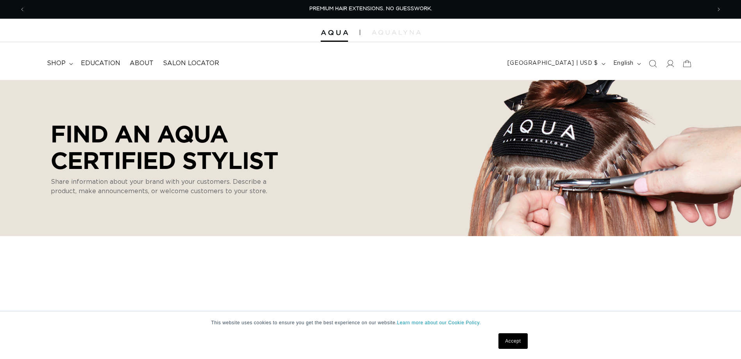 The width and height of the screenshot is (741, 359). Describe the element at coordinates (56, 63) in the screenshot. I see `span: shop` at that location.